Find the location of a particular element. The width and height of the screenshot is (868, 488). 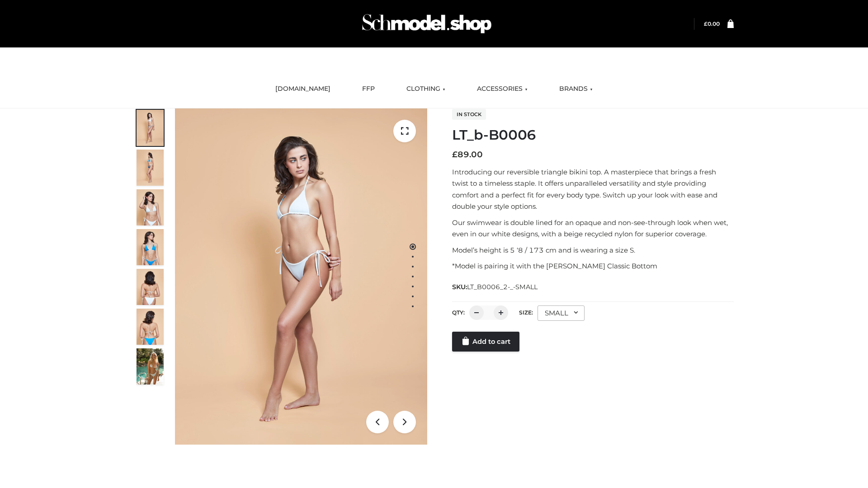

a: FFP is located at coordinates (368, 89).